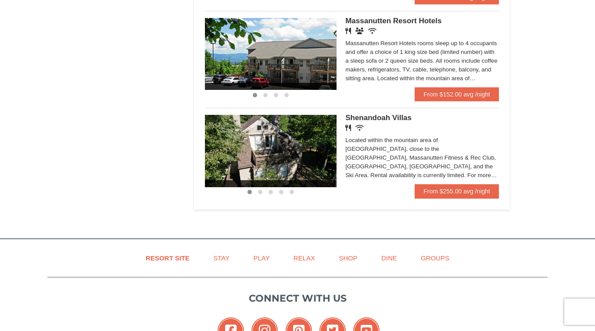 The image size is (595, 331). What do you see at coordinates (457, 94) in the screenshot?
I see `a: From $152.00 avg /night` at bounding box center [457, 94].